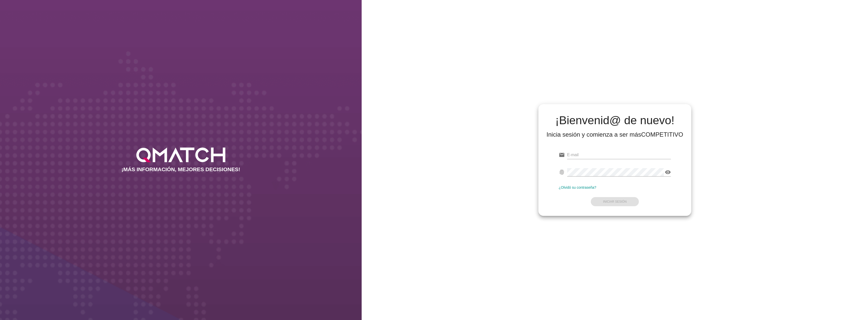  I want to click on h2: ¡MÁS INFORMACIÓN, MEJORES DECISIONES!, so click(181, 169).